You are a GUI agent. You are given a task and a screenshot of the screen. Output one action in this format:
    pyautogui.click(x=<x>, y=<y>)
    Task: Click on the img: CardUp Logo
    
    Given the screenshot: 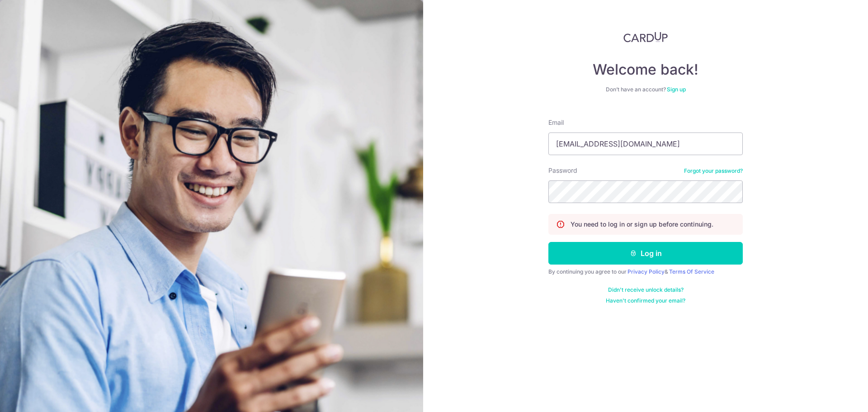 What is the action you would take?
    pyautogui.click(x=646, y=37)
    